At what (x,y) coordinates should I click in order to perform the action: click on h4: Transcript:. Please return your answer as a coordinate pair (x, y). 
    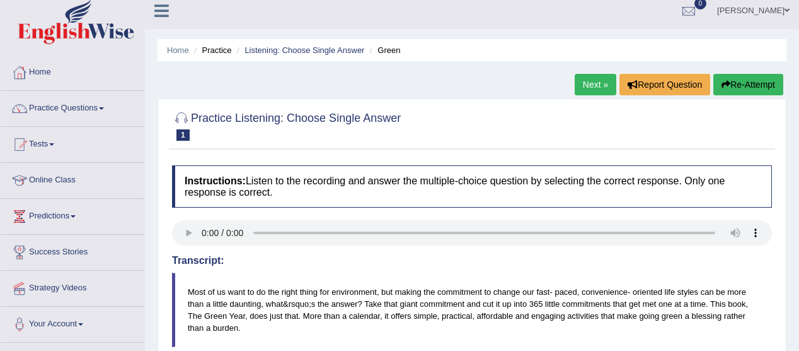
    Looking at the image, I should click on (472, 260).